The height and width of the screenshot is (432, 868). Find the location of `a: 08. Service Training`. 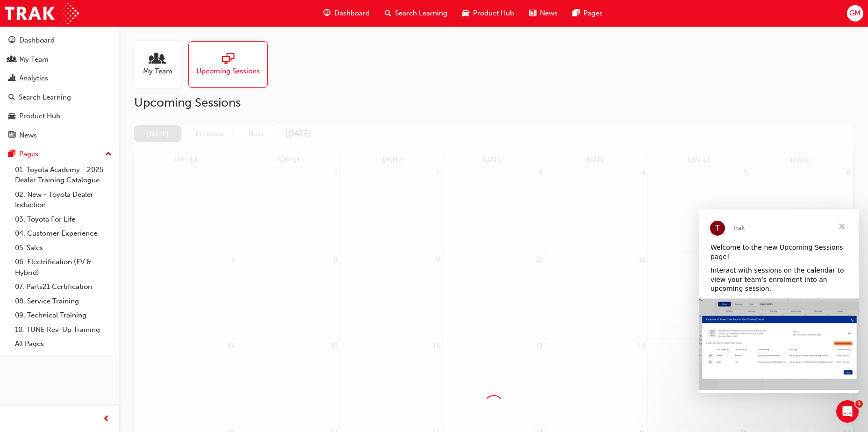

a: 08. Service Training is located at coordinates (63, 301).